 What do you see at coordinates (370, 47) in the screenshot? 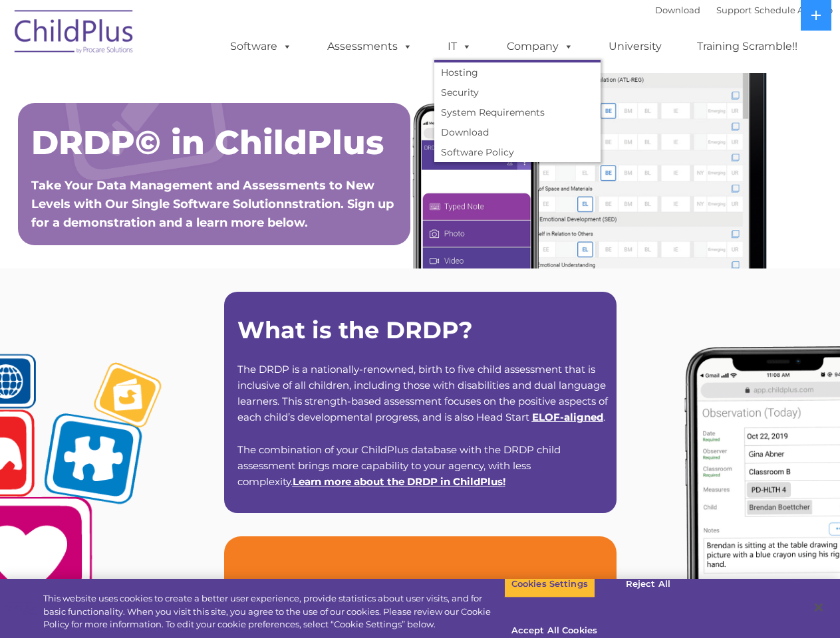
I see `a: Assessments` at bounding box center [370, 47].